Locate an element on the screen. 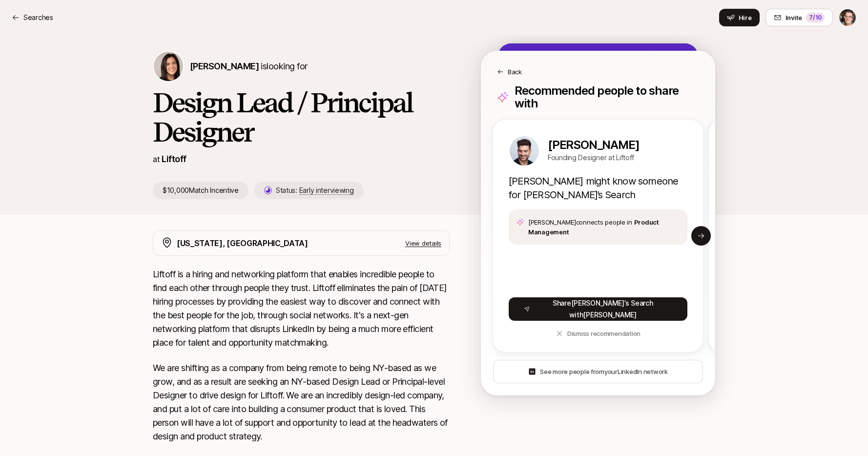 The width and height of the screenshot is (868, 456). h1: Design Lead / Principal Designer is located at coordinates (301, 117).